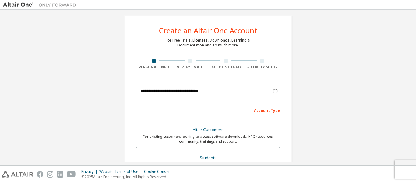 The height and width of the screenshot is (183, 416). What do you see at coordinates (208, 139) in the screenshot?
I see `div: For existing customers looking to access software downloads, HPC resources, community, trainings ...` at bounding box center [208, 139].